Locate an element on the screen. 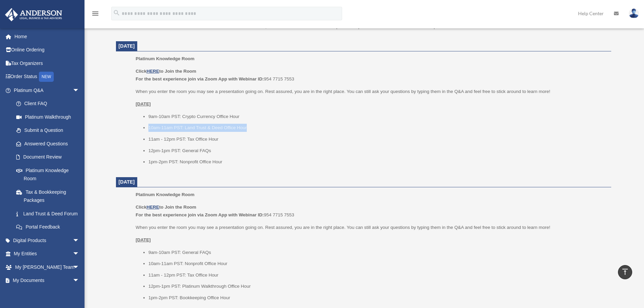 This screenshot has height=308, width=644. img: Anderson Advisors Platinum Portal is located at coordinates (33, 14).